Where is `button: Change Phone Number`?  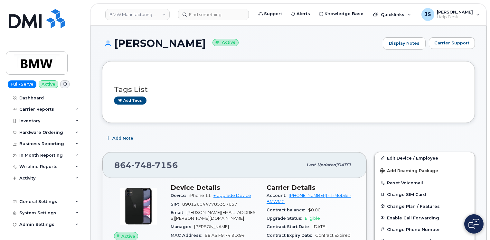
button: Change Phone Number is located at coordinates (424, 229).